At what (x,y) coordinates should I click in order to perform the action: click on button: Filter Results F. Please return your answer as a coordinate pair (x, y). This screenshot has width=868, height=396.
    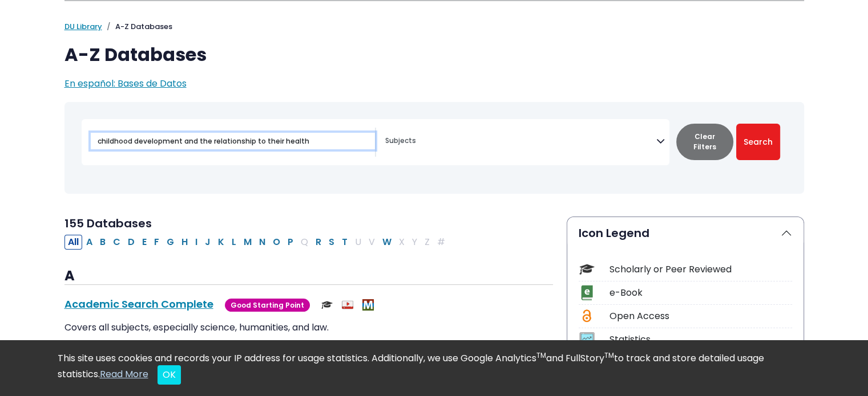
    Looking at the image, I should click on (156, 243).